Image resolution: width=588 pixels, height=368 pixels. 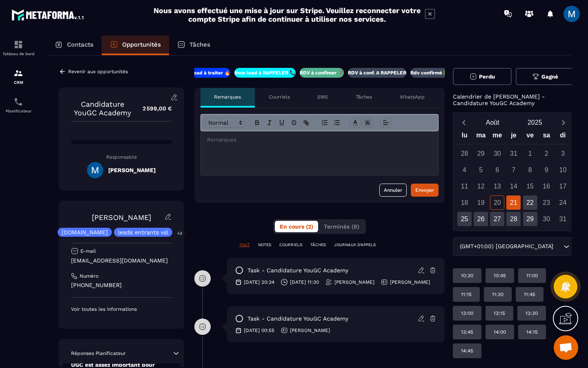 What do you see at coordinates (545, 76) in the screenshot?
I see `button: Gagné` at bounding box center [545, 76].